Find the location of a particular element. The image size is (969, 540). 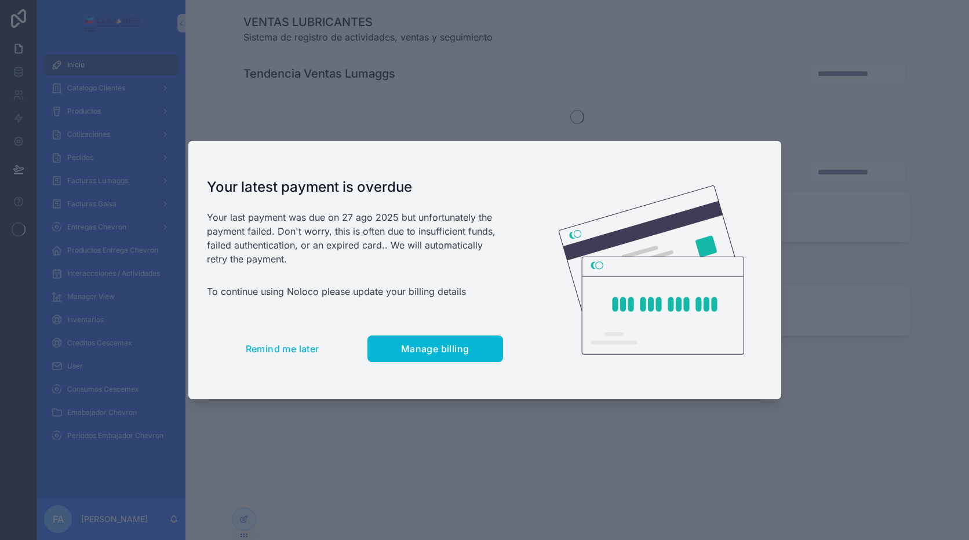

button: Remind me later is located at coordinates (282, 349).